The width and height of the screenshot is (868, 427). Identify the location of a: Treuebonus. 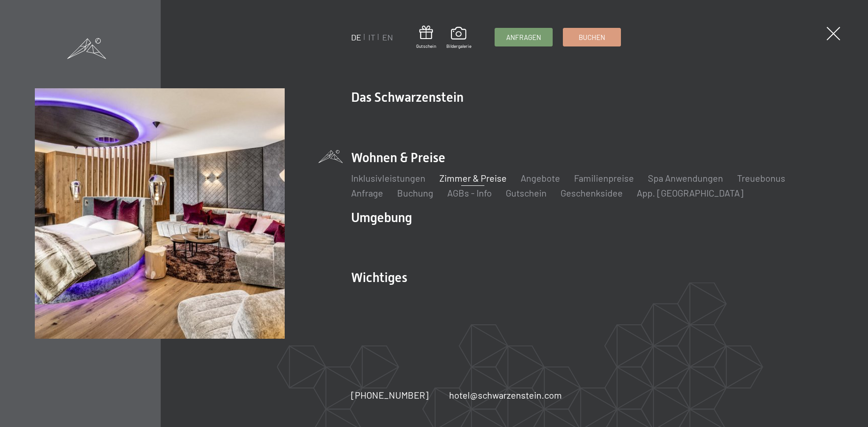
(761, 178).